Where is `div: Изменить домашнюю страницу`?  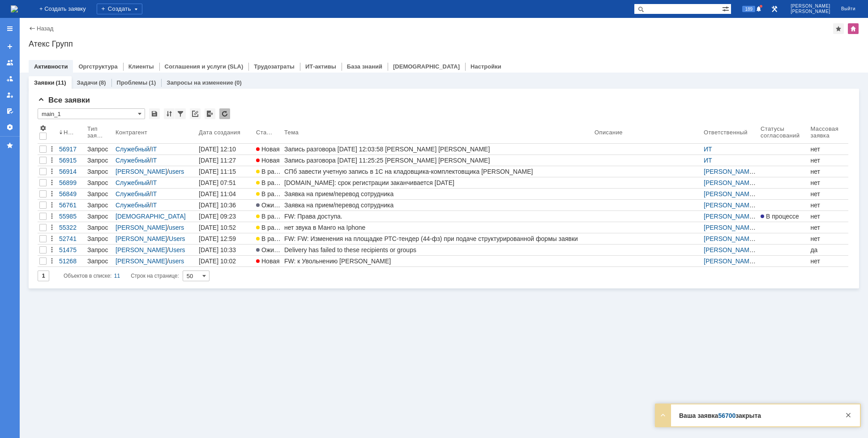 div: Изменить домашнюю страницу is located at coordinates (853, 29).